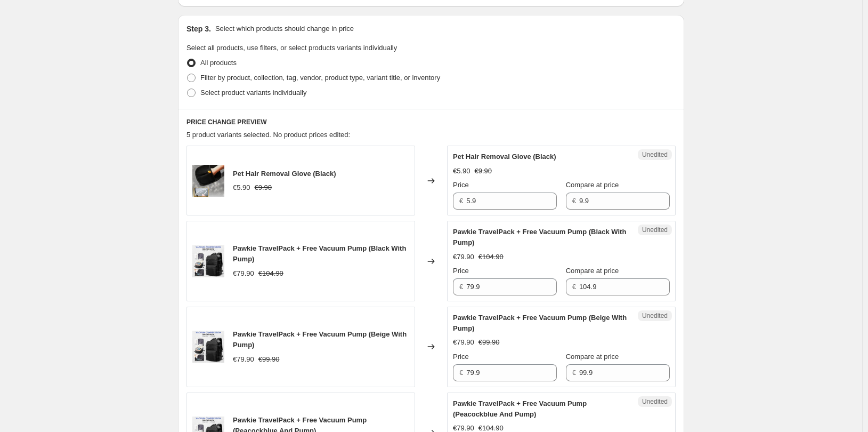 This screenshot has height=432, width=868. Describe the element at coordinates (199, 29) in the screenshot. I see `h2: Step 3.` at that location.